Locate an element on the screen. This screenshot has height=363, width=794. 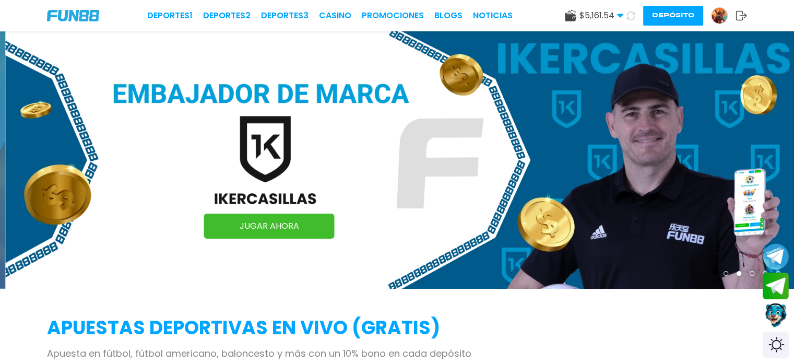
img: Avatar is located at coordinates (719, 16).